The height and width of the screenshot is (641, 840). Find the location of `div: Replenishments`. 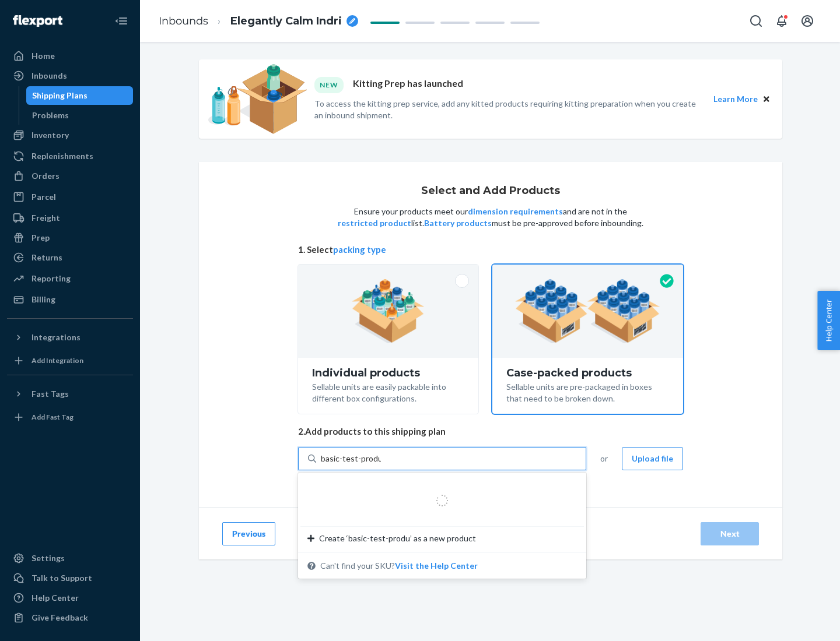

div: Replenishments is located at coordinates (63, 156).